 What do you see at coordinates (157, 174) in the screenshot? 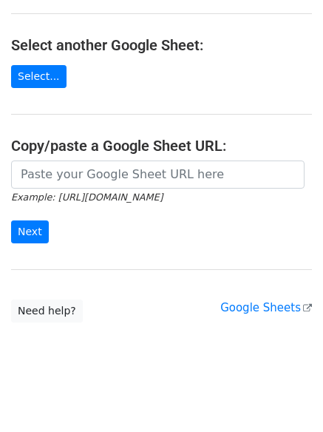
I see `input: Paste your Google Sheet URL here` at bounding box center [157, 174].